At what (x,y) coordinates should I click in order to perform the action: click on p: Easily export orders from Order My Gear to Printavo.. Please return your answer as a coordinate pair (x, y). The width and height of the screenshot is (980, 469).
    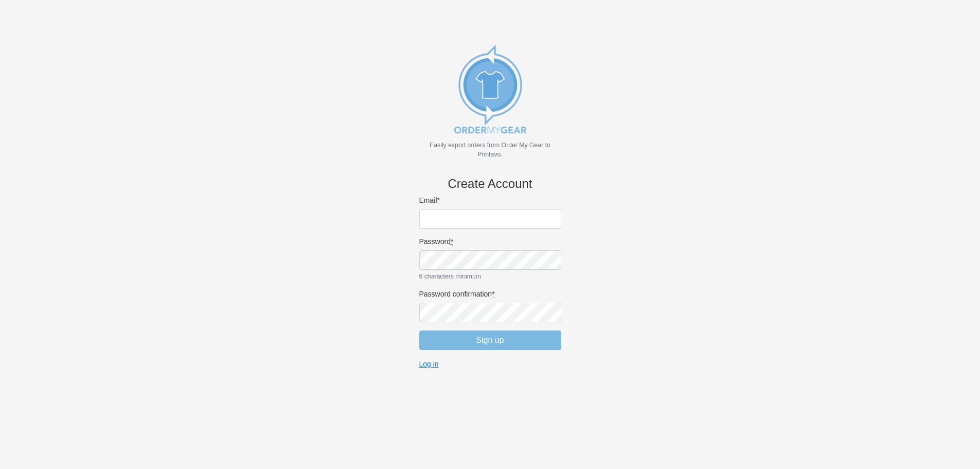
    Looking at the image, I should click on (490, 150).